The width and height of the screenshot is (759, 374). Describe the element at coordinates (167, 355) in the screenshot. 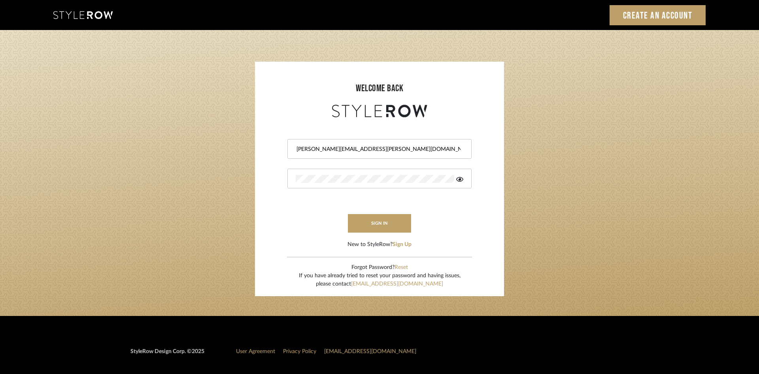

I see `div: StyleRow Design Corp. ©2025` at that location.